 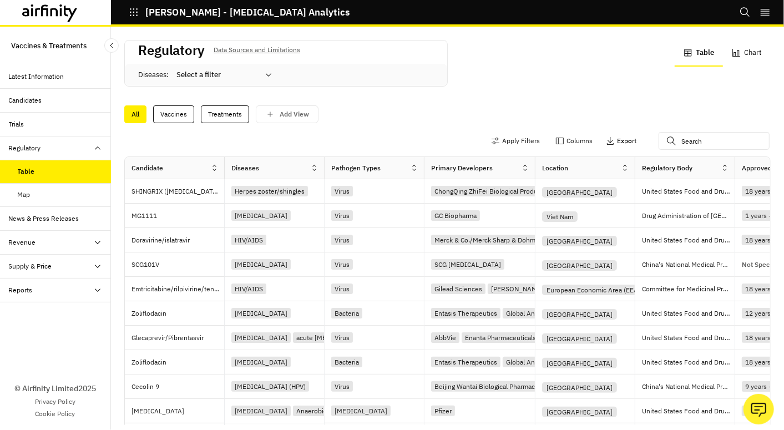 What do you see at coordinates (55, 402) in the screenshot?
I see `a: Privacy Policy` at bounding box center [55, 402].